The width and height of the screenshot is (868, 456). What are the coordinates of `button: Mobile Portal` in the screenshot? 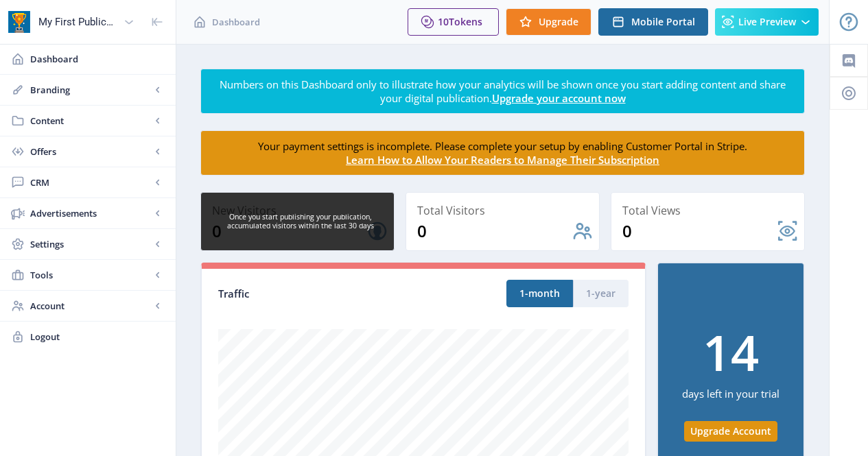 It's located at (653, 22).